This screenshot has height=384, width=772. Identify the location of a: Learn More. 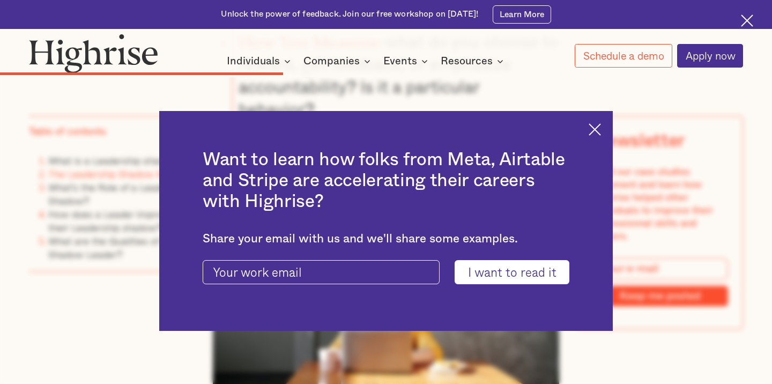
(522, 14).